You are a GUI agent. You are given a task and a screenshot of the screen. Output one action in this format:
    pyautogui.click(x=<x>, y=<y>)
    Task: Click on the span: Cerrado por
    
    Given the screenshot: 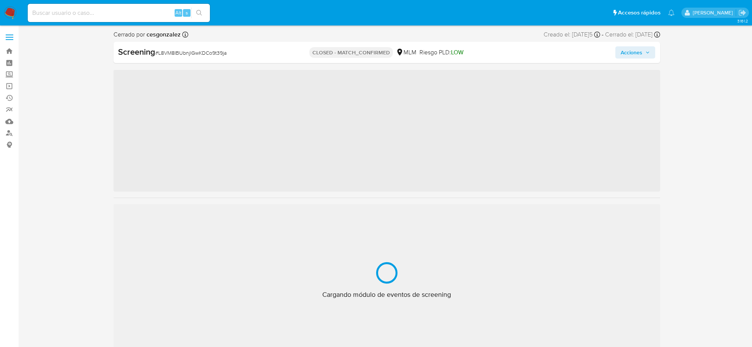 What is the action you would take?
    pyautogui.click(x=147, y=35)
    